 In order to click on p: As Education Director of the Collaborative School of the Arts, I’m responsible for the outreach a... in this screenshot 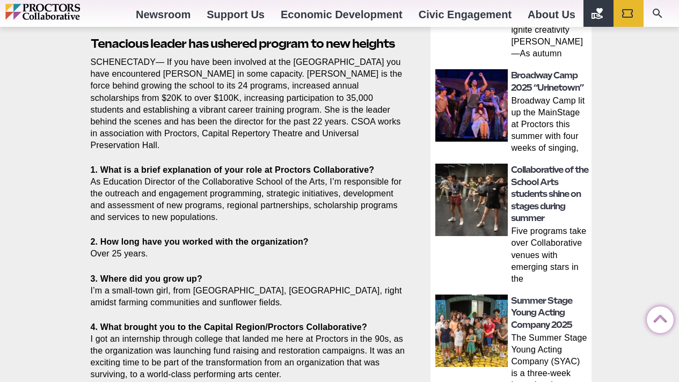, I will do `click(249, 194)`.